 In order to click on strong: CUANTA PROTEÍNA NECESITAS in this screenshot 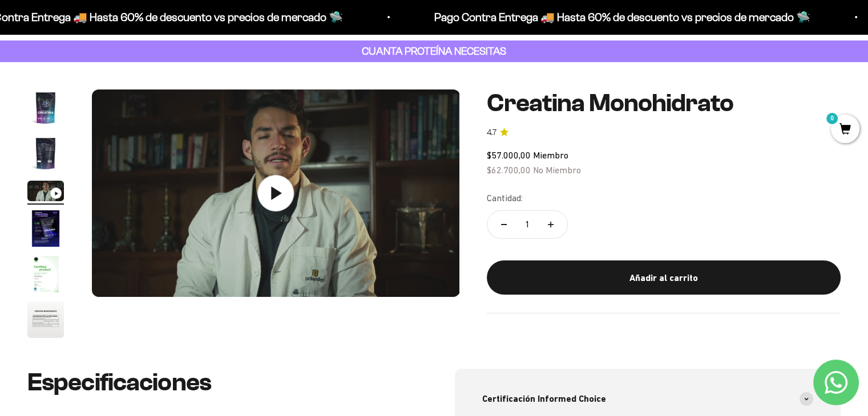, I will do `click(433, 51)`.